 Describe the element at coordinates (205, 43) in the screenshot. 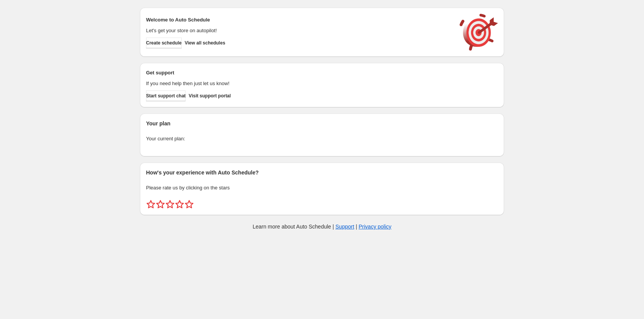

I see `span: View all schedules` at that location.